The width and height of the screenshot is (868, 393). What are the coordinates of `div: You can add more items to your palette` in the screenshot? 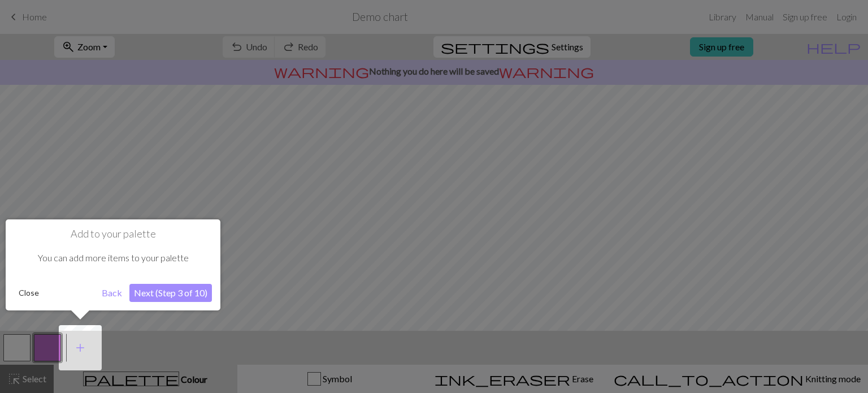 It's located at (113, 258).